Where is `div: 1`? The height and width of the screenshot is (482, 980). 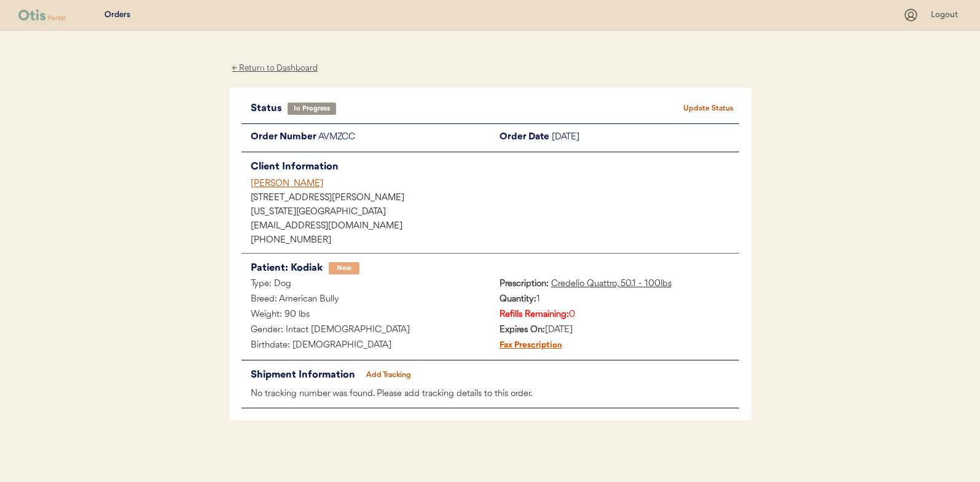
div: 1 is located at coordinates (614, 299).